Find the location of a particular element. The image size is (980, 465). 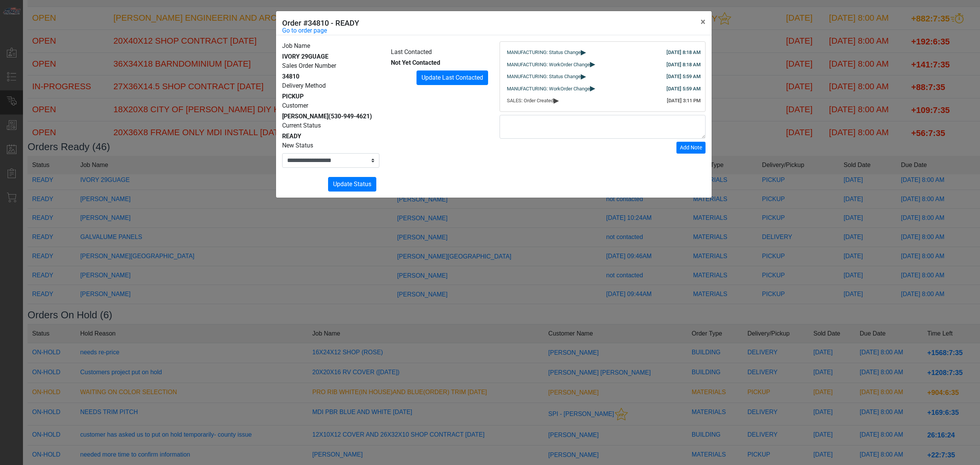

div: 34810 is located at coordinates (330, 77).